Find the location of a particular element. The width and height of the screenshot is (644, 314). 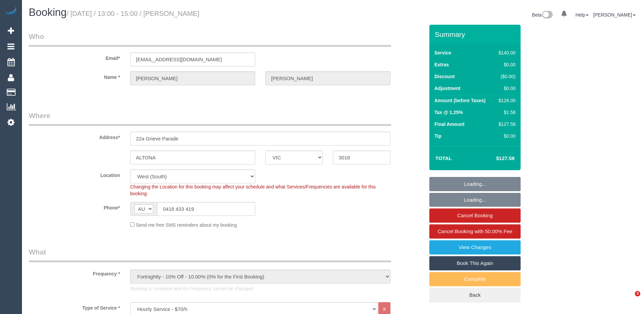

div: $1.58 is located at coordinates (506, 112).